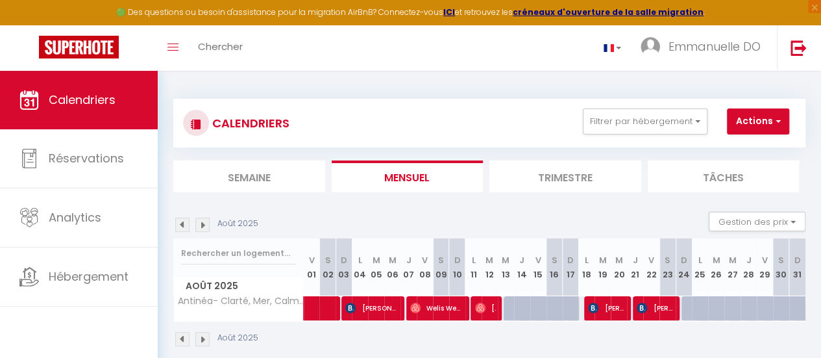 The height and width of the screenshot is (358, 821). What do you see at coordinates (457, 267) in the screenshot?
I see `th: 10` at bounding box center [457, 267].